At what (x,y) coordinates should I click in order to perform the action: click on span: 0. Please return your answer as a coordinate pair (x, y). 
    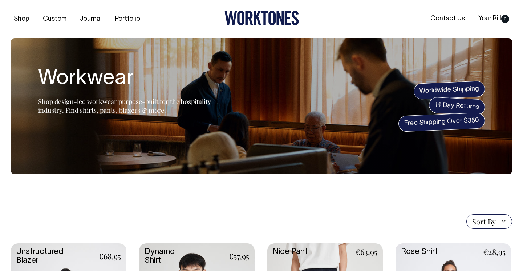
    Looking at the image, I should click on (506, 19).